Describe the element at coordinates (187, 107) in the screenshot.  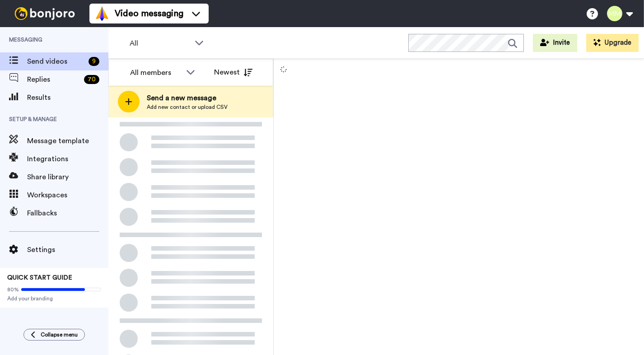
I see `span: Add new contact or upload CSV` at that location.